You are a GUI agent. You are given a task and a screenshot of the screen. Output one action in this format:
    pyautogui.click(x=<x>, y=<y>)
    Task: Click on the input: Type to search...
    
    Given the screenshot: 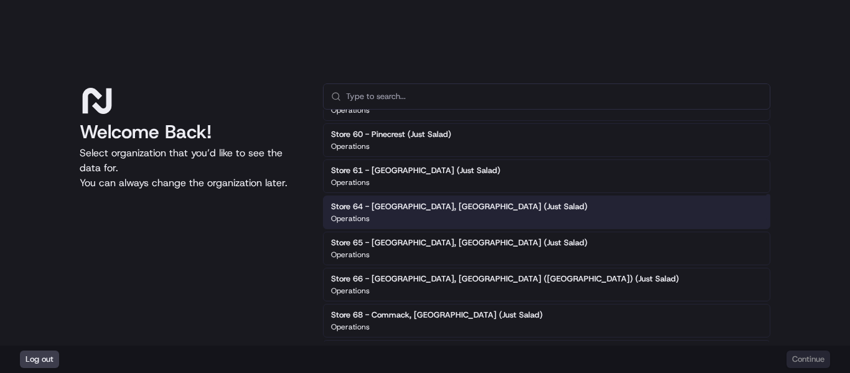 What is the action you would take?
    pyautogui.click(x=554, y=96)
    